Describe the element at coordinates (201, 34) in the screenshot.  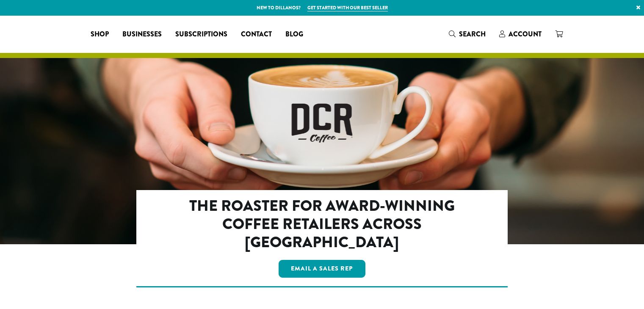
I see `span: Subscriptions` at that location.